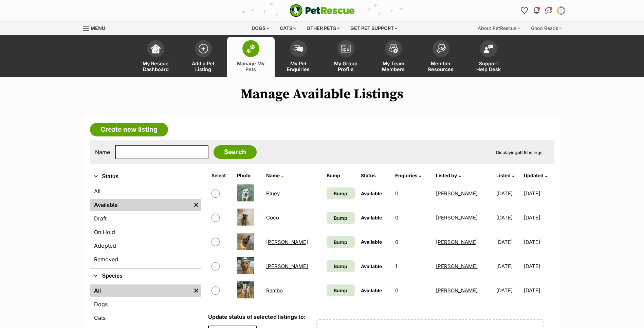 This screenshot has width=644, height=328. Describe the element at coordinates (146, 259) in the screenshot. I see `a: Removed` at that location.